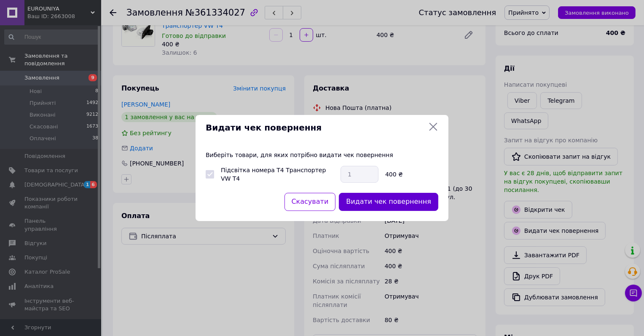  What do you see at coordinates (310, 202) in the screenshot?
I see `button: Скасувати` at bounding box center [310, 202].